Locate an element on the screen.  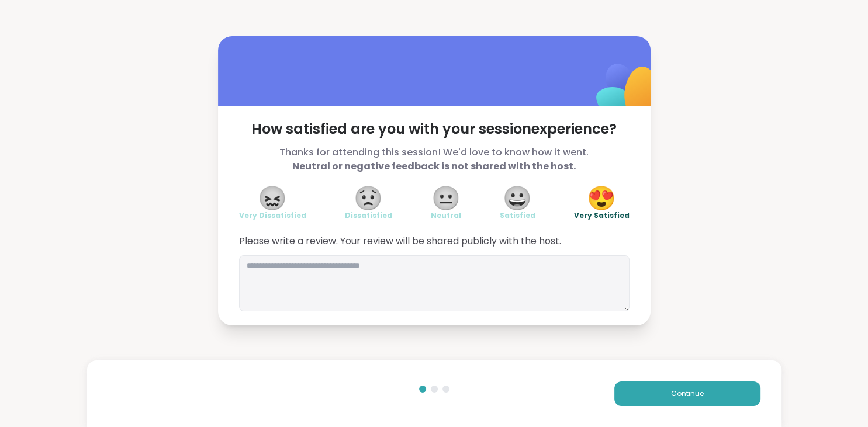
span: Very Satisfied is located at coordinates (601, 215).